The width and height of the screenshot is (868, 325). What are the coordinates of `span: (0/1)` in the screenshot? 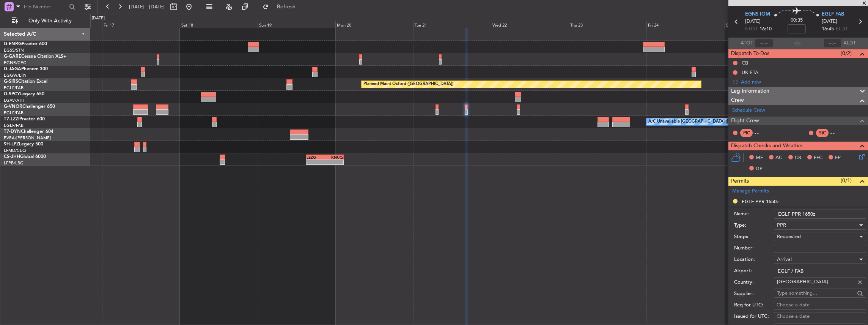 It's located at (845, 180).